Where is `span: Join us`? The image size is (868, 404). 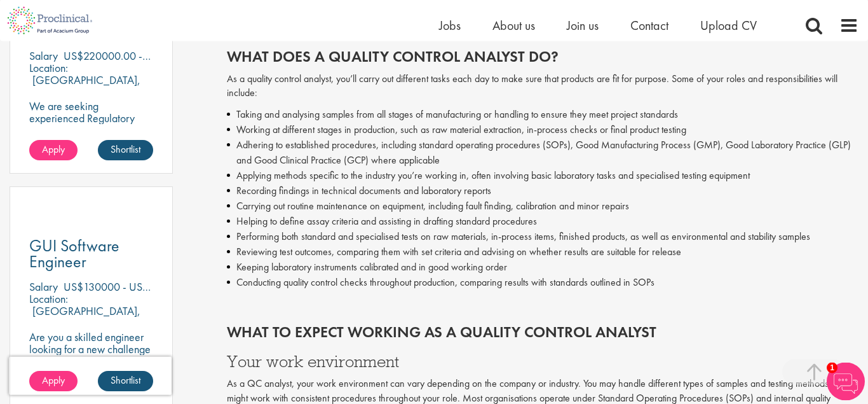
span: Join us is located at coordinates (583, 26).